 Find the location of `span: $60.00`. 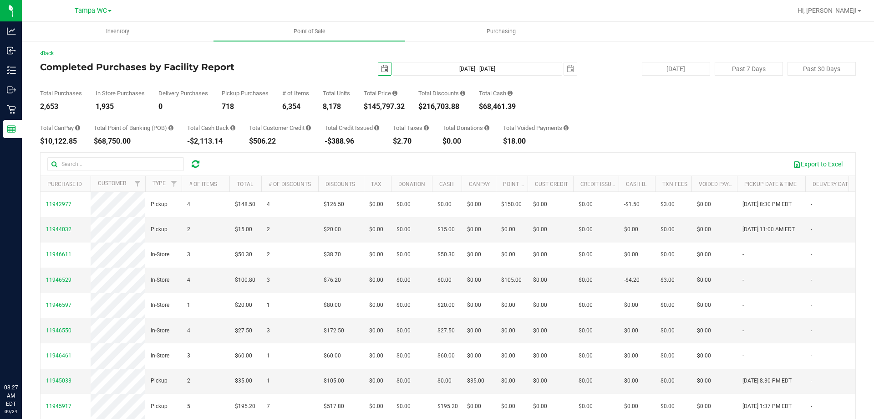

span: $60.00 is located at coordinates (446, 355).